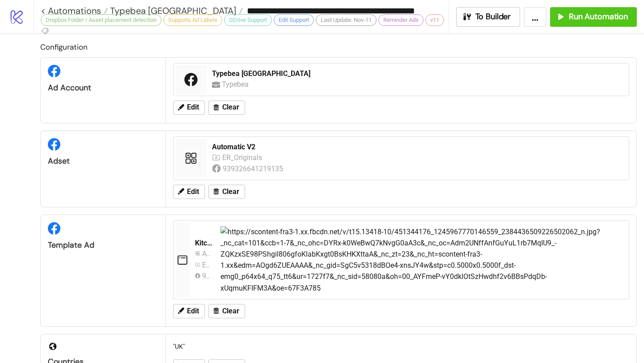  What do you see at coordinates (101, 20) in the screenshot?
I see `div: Dropbox Folder / Asset placement detection` at bounding box center [101, 20].